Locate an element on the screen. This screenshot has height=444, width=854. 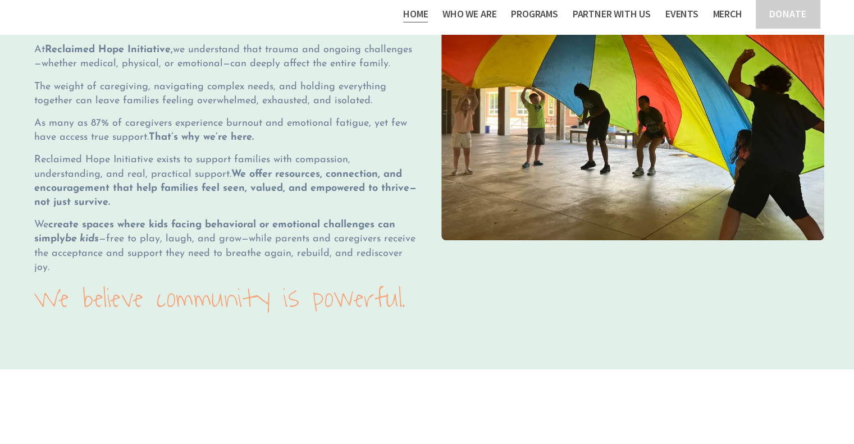
strong: That’s why we’re here. is located at coordinates (201, 138).